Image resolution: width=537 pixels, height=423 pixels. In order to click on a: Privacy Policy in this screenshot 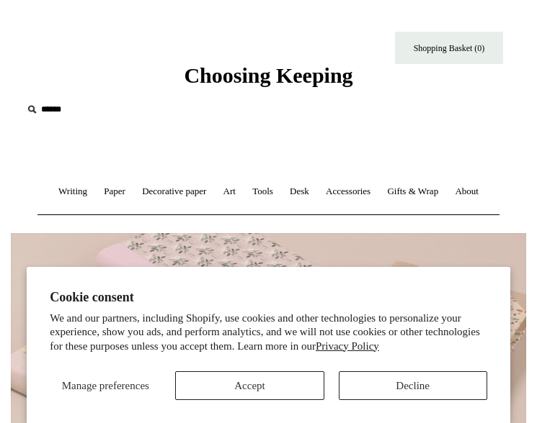, I will do `click(347, 346)`.